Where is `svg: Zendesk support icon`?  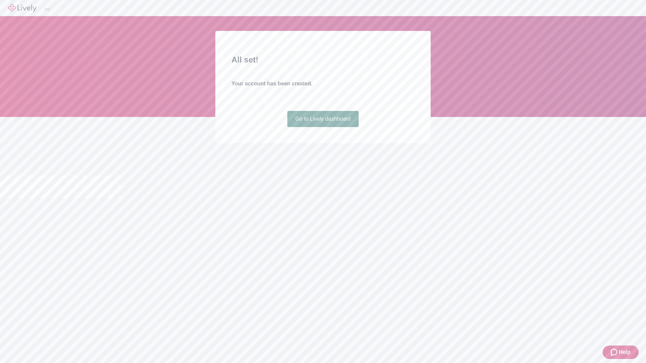
svg: Zendesk support icon is located at coordinates (615, 353).